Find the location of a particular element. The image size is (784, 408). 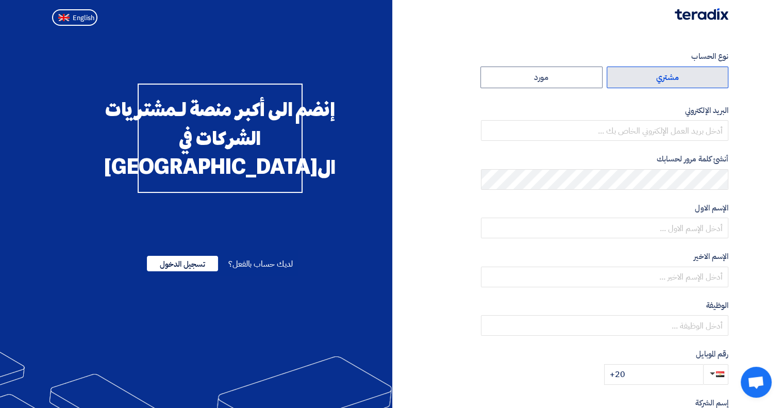

span: تسجيل الدخول is located at coordinates (182, 263).